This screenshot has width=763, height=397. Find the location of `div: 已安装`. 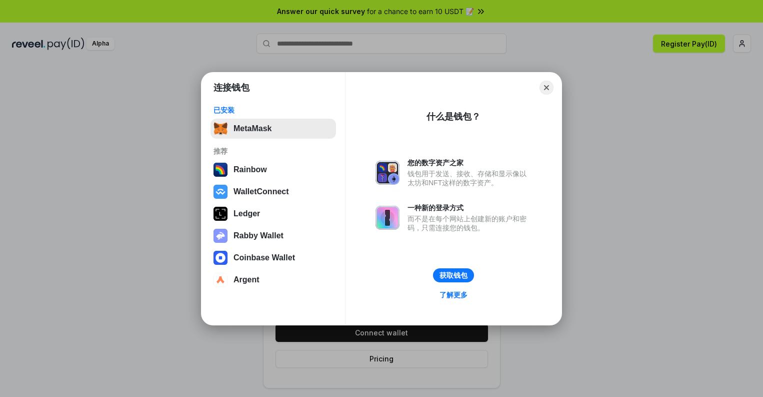

div: 已安装 is located at coordinates (273, 110).